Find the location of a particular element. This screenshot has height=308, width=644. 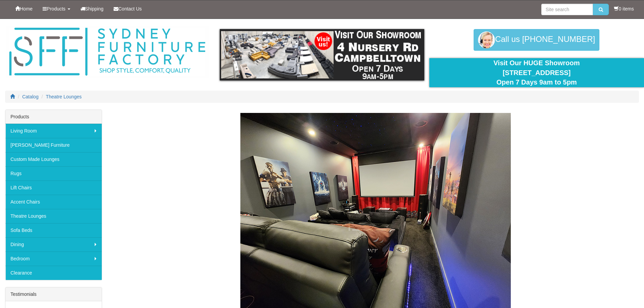

a: Products is located at coordinates (56, 9).